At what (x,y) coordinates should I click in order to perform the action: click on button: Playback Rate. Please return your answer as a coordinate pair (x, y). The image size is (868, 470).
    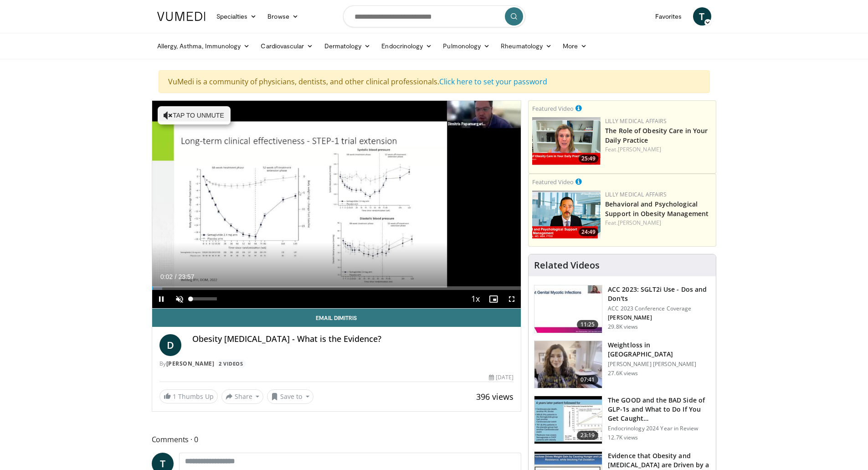
    Looking at the image, I should click on (476, 299).